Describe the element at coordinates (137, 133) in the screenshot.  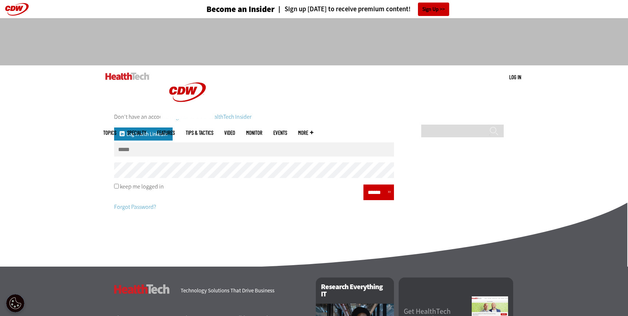
I see `span: Specialty` at that location.